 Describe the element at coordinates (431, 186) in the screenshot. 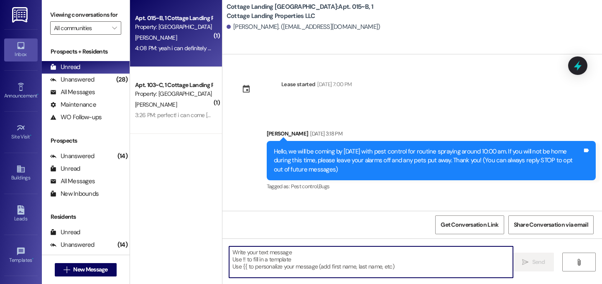

I see `div: Tagged as:` at that location.